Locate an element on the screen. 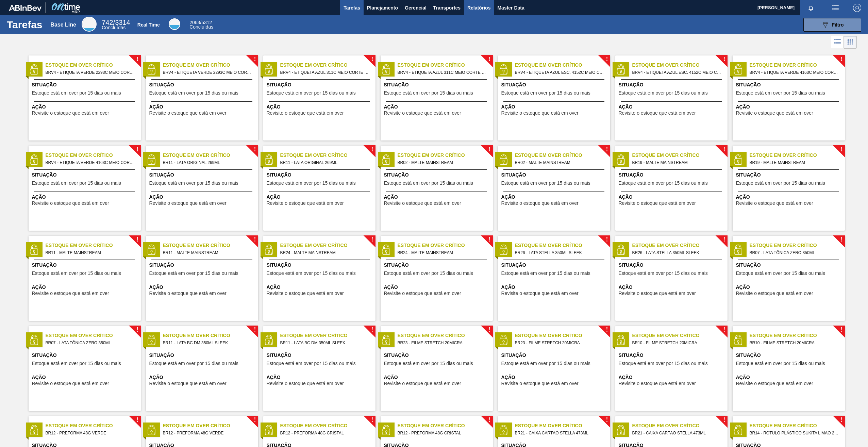 The width and height of the screenshot is (868, 447). span: BR23 - FILME STRETCH 20MICRA is located at coordinates (443, 342).